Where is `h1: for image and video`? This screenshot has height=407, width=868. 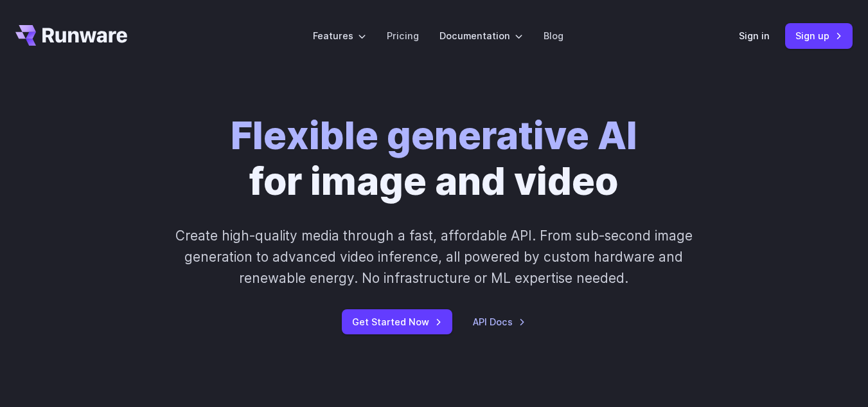
h1: for image and video is located at coordinates (434, 158).